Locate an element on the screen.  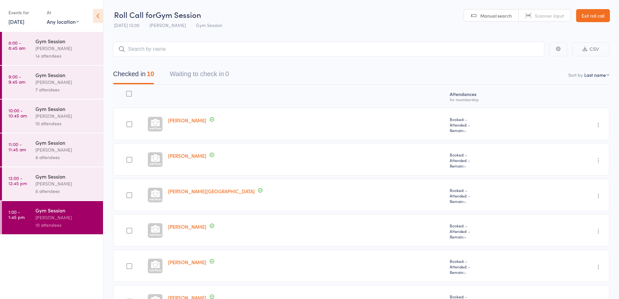
button: Waiting to check in0 is located at coordinates (199, 75).